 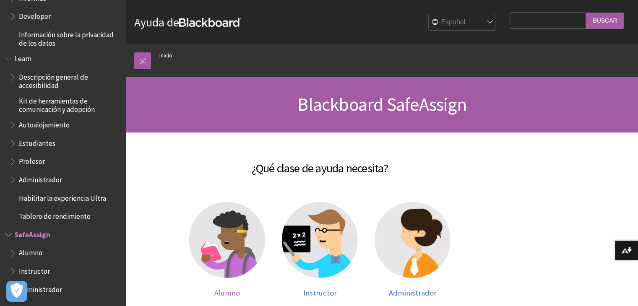 What do you see at coordinates (320, 250) in the screenshot?
I see `a: Ayuda para el profesor Instructor` at bounding box center [320, 250].